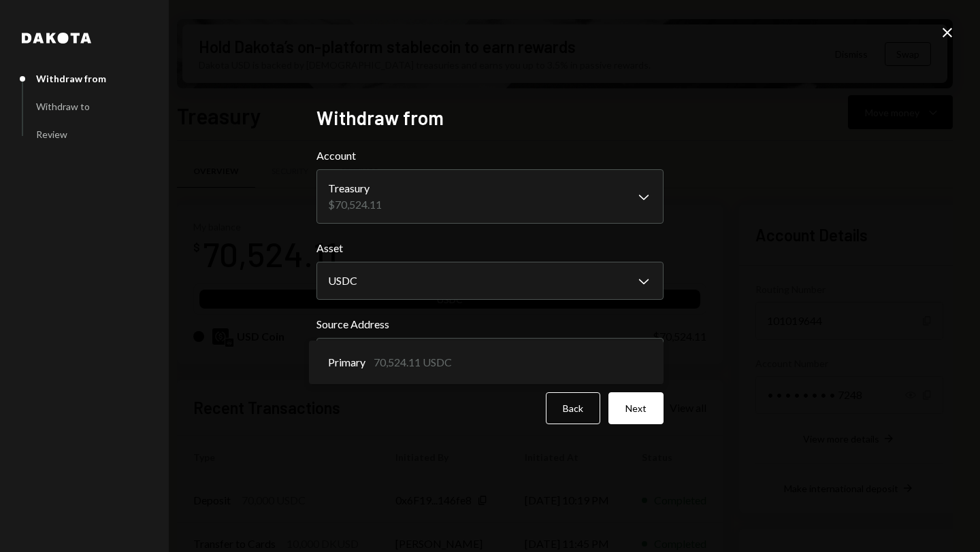 This screenshot has width=980, height=552. What do you see at coordinates (490, 196) in the screenshot?
I see `button: Account` at bounding box center [490, 196].